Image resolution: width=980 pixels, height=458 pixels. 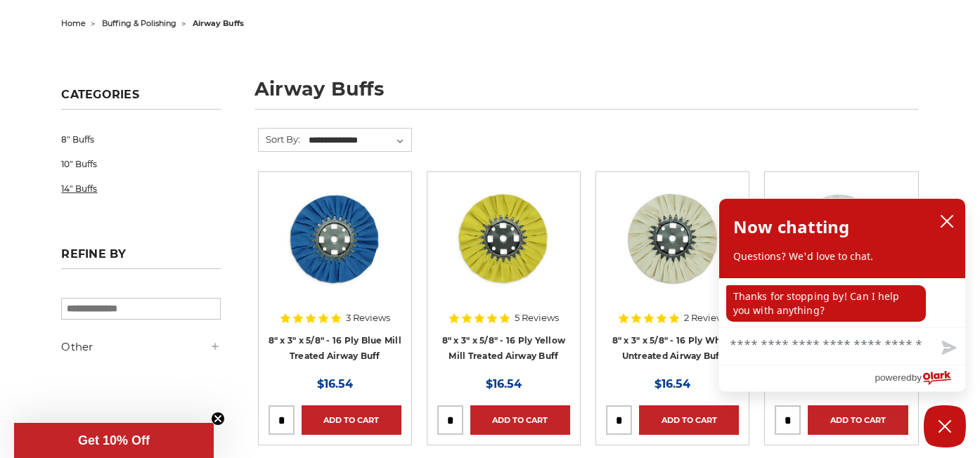 What do you see at coordinates (139, 23) in the screenshot?
I see `span: buffing & polishing` at bounding box center [139, 23].